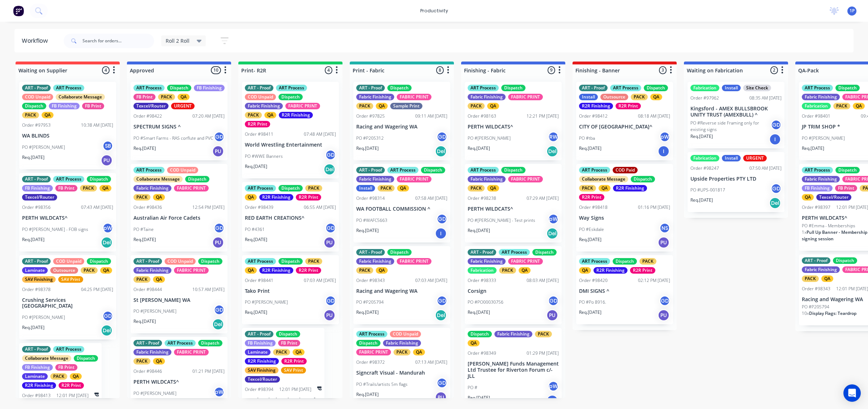 The height and width of the screenshot is (409, 868). I want to click on p: PO #Eskdale, so click(591, 229).